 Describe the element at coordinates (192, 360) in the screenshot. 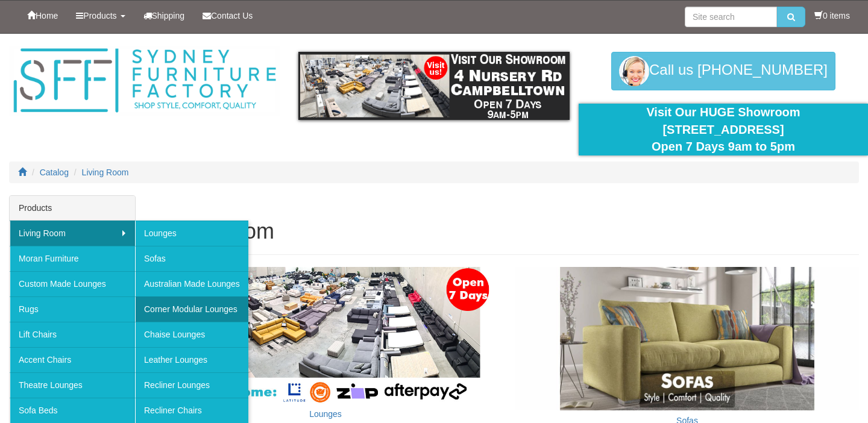

I see `a: Leather Lounges` at that location.